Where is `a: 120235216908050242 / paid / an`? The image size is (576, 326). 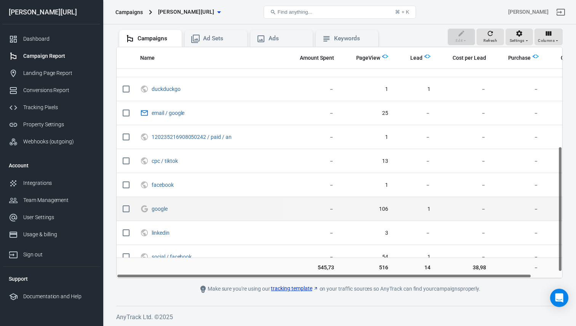 a: 120235216908050242 / paid / an is located at coordinates (192, 137).